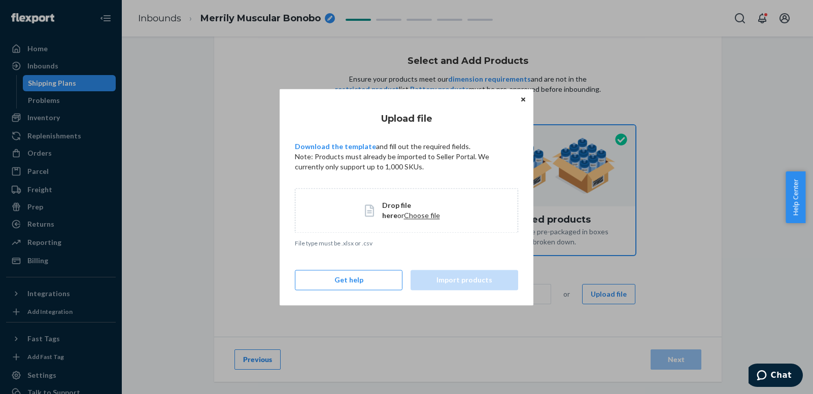  What do you see at coordinates (422, 215) in the screenshot?
I see `span: Choose file` at bounding box center [422, 215].